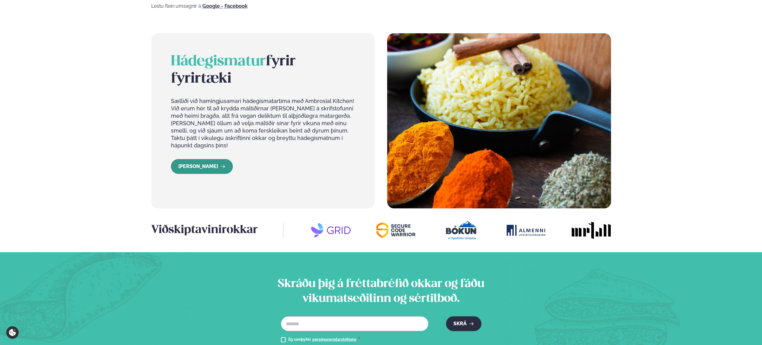 The image size is (762, 345). Describe the element at coordinates (217, 230) in the screenshot. I see `h3: okkar` at that location.